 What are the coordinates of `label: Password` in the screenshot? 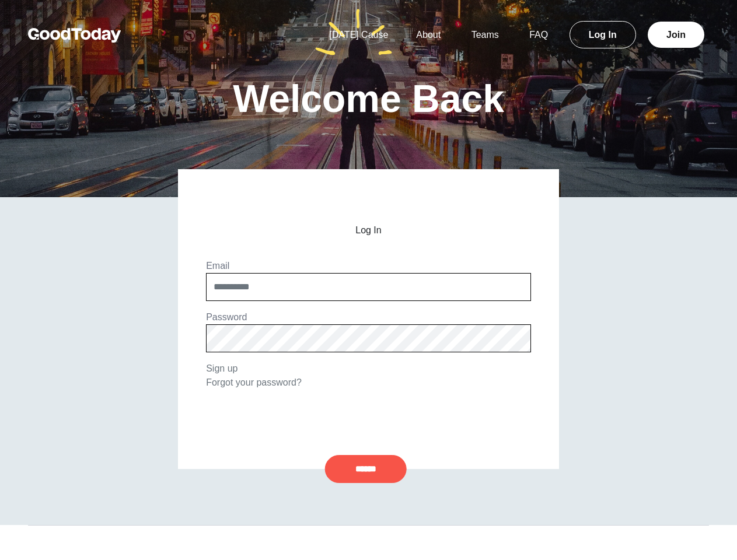 It's located at (226, 317).